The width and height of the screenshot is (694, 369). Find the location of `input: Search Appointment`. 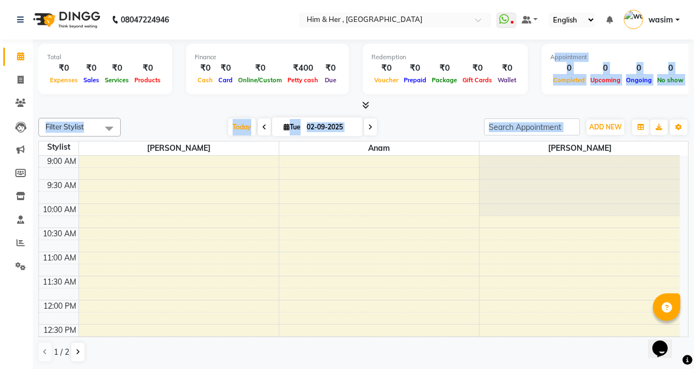

input: Search Appointment is located at coordinates (532, 127).